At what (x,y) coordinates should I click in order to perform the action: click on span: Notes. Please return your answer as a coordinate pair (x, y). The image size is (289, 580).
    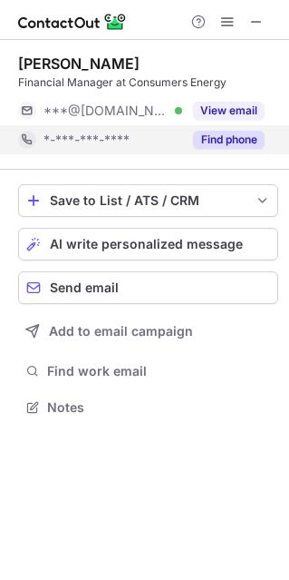
    Looking at the image, I should click on (159, 407).